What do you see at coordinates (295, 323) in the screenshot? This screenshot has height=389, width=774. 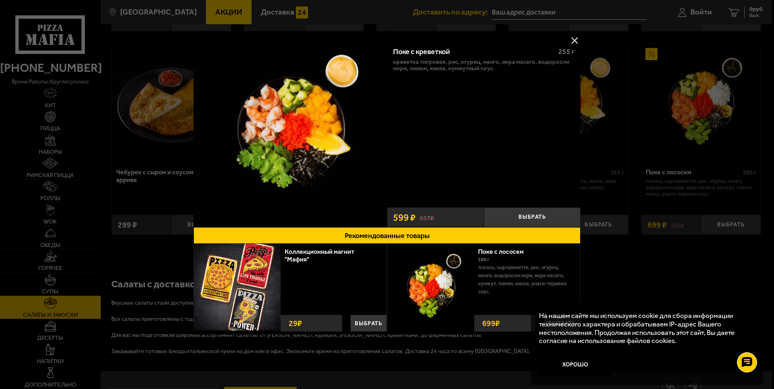 I see `strong: 29 ₽` at bounding box center [295, 323].